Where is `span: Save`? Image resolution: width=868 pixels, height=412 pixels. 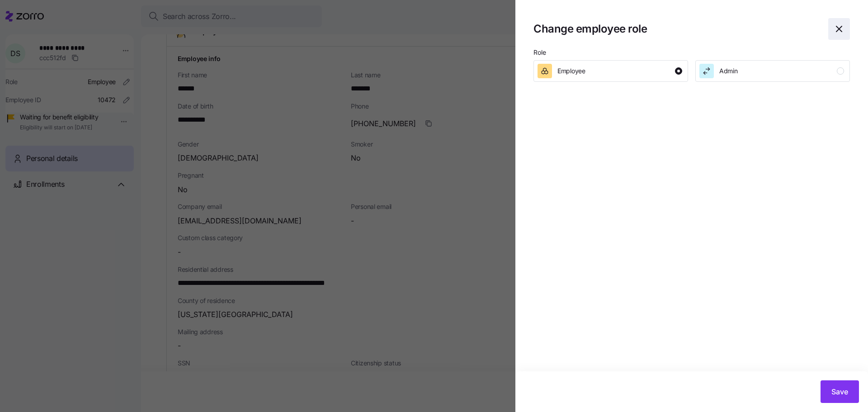 span: Save is located at coordinates (839, 392).